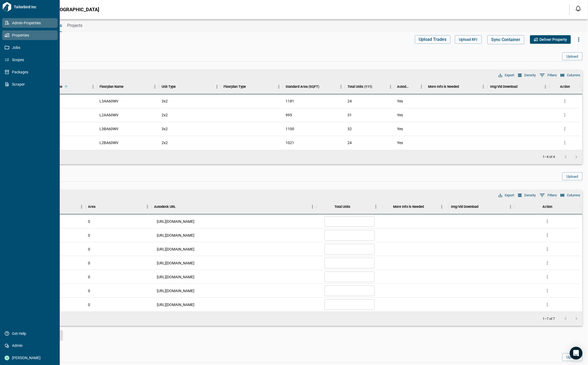  I want to click on a: Properties, so click(30, 35).